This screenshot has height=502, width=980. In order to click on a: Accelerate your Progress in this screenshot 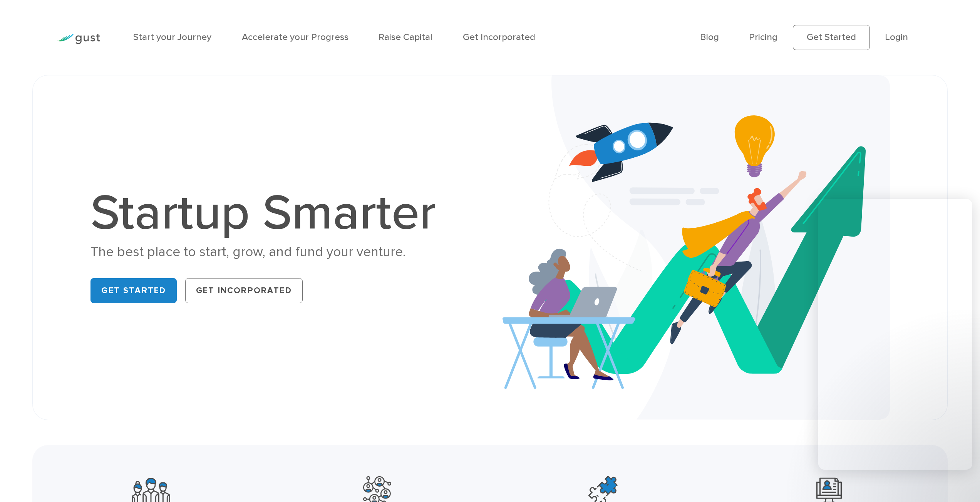, I will do `click(295, 36)`.